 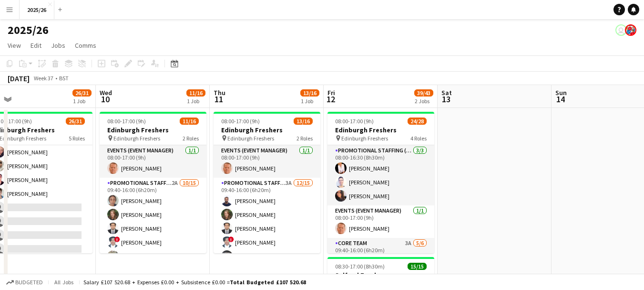 I want to click on a: View, so click(x=15, y=46).